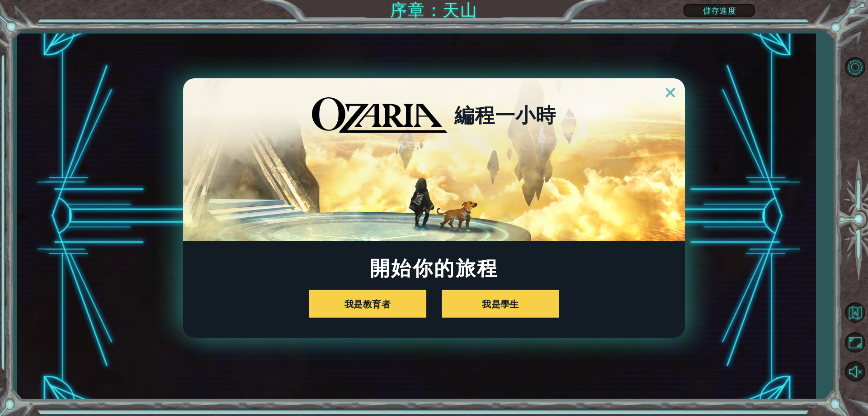 The image size is (868, 416). I want to click on img: blackOzariaWordmark.png, so click(380, 116).